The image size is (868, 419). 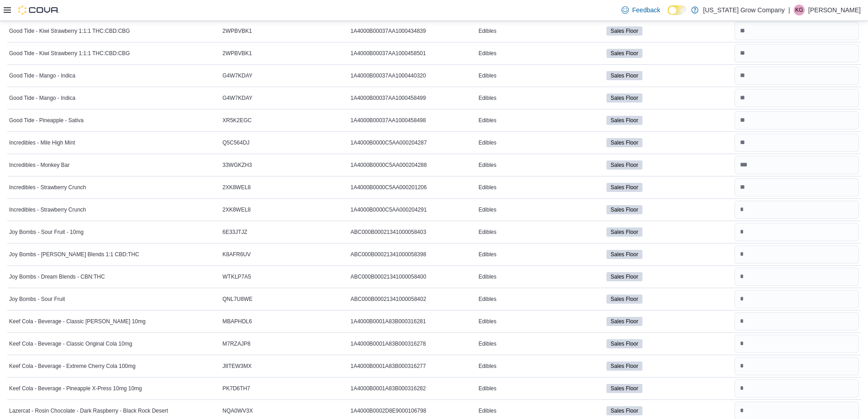 I want to click on span: PK7D6TH7, so click(x=237, y=388).